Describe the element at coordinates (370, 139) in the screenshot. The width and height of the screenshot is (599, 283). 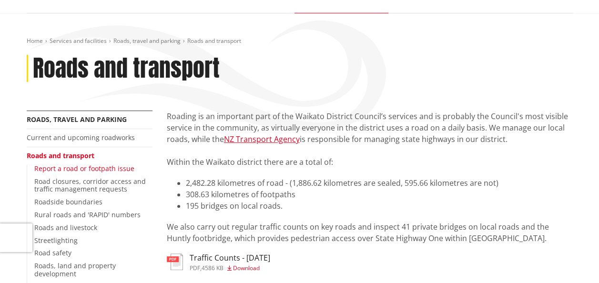
I see `p: Roading is an important part of the Waikato District Council’s services and is probably the Counc...` at that location.